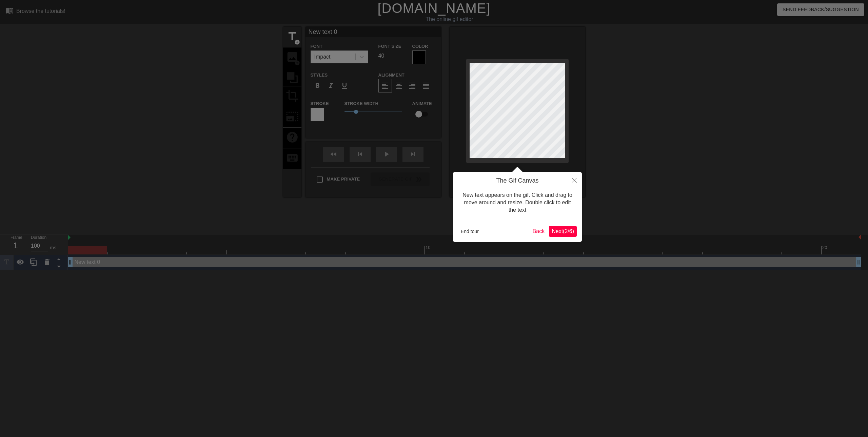 This screenshot has width=868, height=437. I want to click on button: Next, so click(563, 231).